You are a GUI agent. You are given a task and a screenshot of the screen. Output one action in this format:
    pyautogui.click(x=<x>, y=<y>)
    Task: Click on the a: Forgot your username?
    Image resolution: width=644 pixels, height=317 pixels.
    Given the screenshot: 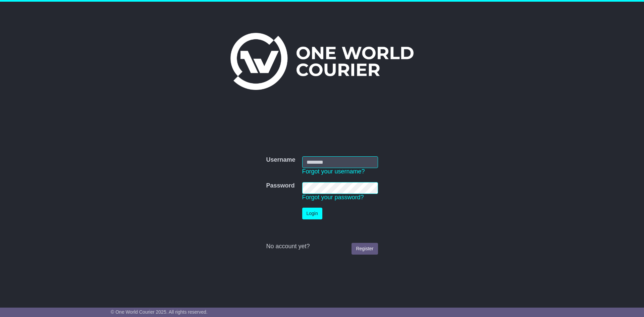 What is the action you would take?
    pyautogui.click(x=333, y=172)
    